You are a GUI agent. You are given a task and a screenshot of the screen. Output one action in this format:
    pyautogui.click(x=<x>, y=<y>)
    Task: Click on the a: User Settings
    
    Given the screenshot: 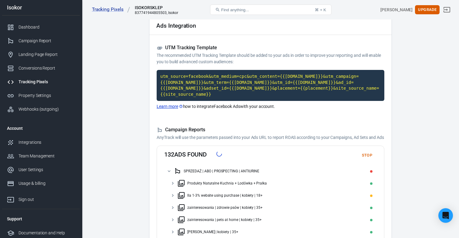 What is the action you would take?
    pyautogui.click(x=41, y=169)
    